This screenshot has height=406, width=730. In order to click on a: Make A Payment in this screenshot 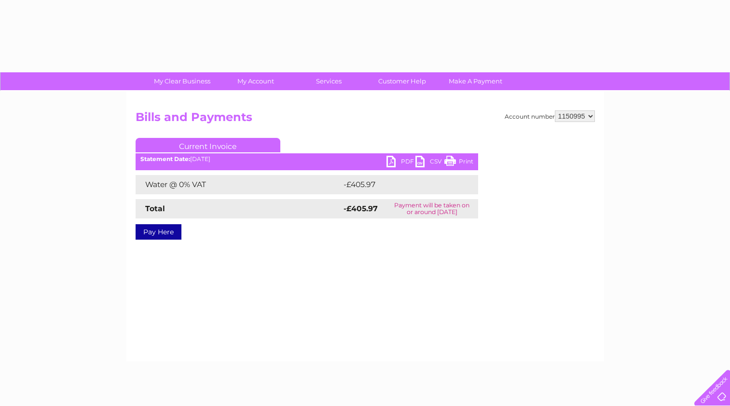, I will do `click(475, 81)`.